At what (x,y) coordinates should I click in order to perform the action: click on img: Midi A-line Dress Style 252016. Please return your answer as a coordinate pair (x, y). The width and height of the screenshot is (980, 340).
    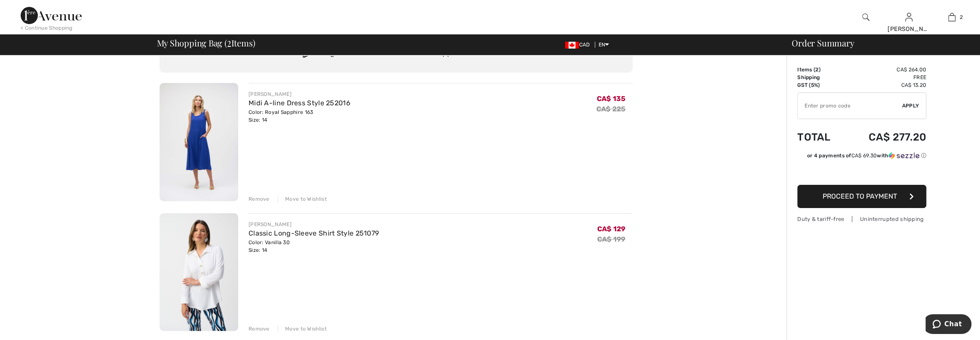
    Looking at the image, I should click on (198, 142).